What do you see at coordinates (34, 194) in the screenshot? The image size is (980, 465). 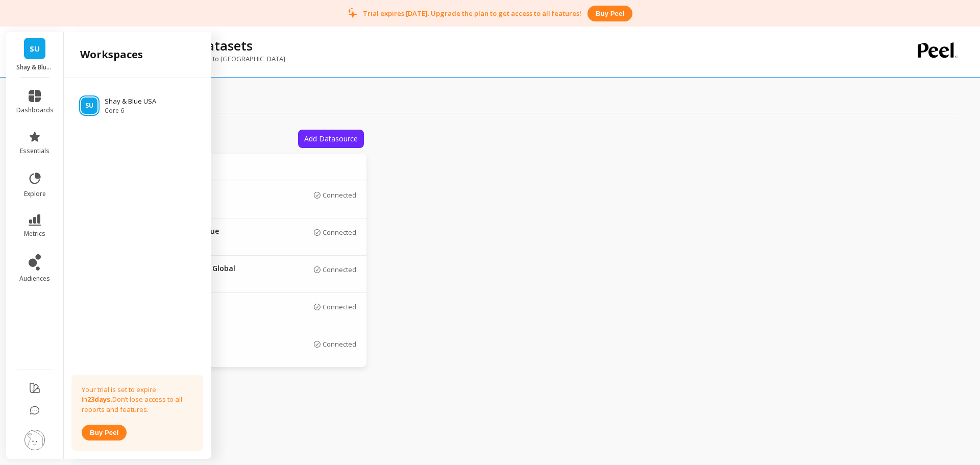 I see `span: explore` at bounding box center [34, 194].